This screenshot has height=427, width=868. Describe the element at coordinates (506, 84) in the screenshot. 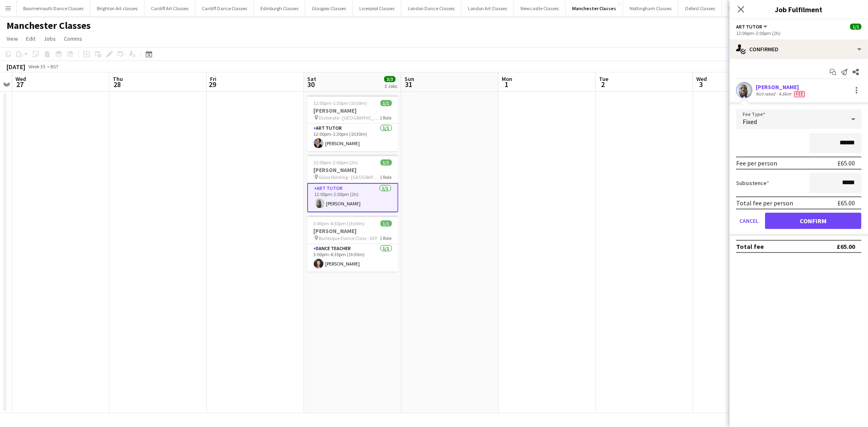

I see `span: 1` at that location.